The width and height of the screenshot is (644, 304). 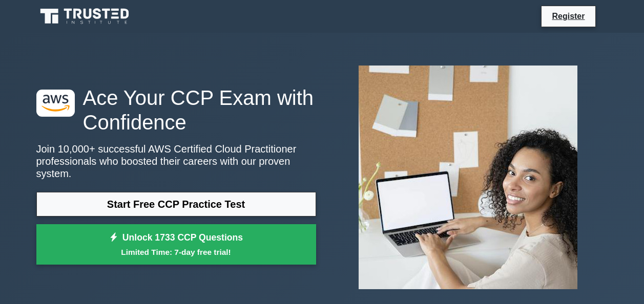 I want to click on small: Limited Time: 7-day free trial!, so click(x=176, y=252).